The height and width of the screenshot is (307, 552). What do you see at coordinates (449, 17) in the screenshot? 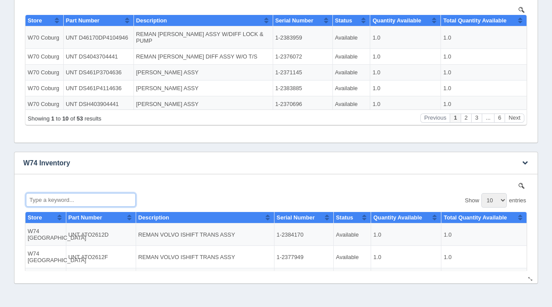
I see `span: Show` at bounding box center [449, 17].